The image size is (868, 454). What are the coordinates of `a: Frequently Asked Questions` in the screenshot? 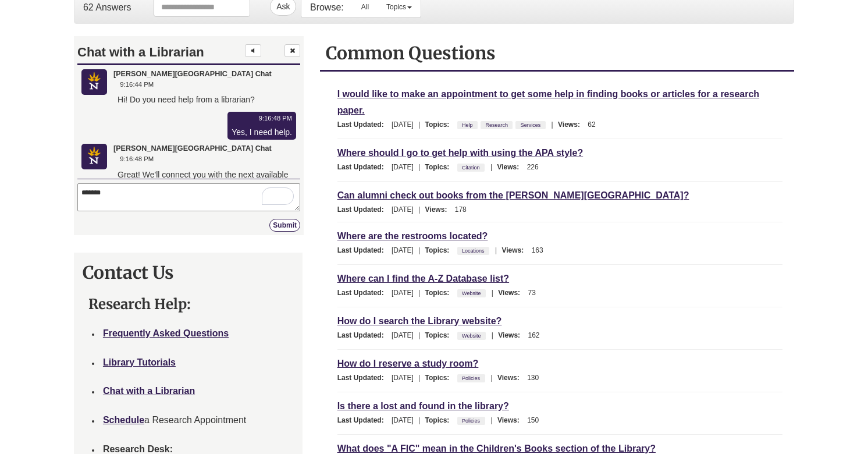 It's located at (166, 333).